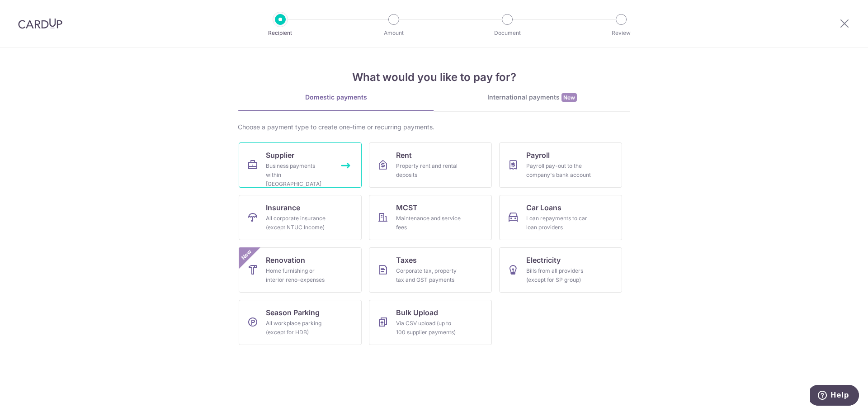  Describe the element at coordinates (561, 218) in the screenshot. I see `a: Car LoansLoan repayments to car loan providers` at that location.